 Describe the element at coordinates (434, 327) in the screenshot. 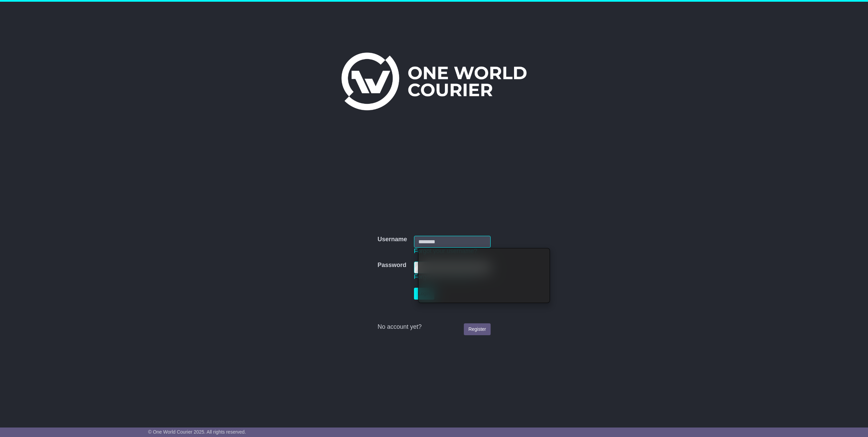

I see `div: No account yet?` at that location.